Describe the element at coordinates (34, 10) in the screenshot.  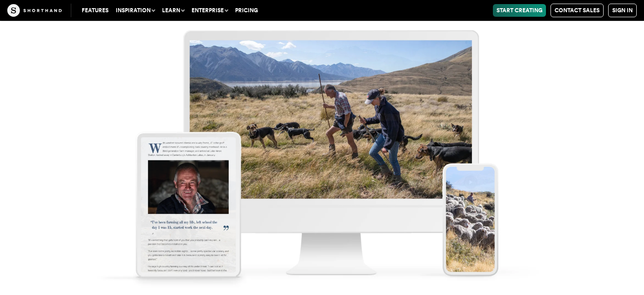
I see `img: The Craft` at that location.